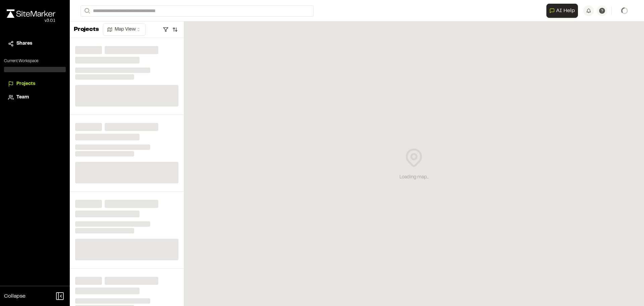 The width and height of the screenshot is (644, 306). Describe the element at coordinates (35, 43) in the screenshot. I see `a: Shares` at that location.